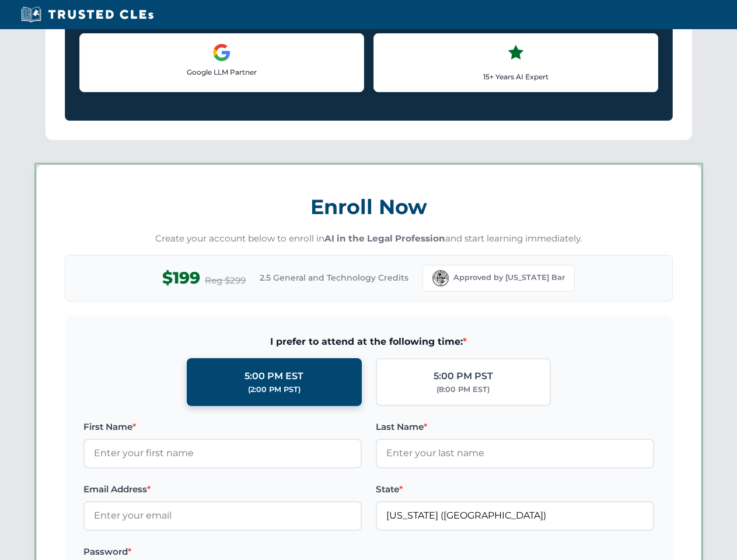 This screenshot has width=737, height=560. Describe the element at coordinates (515, 516) in the screenshot. I see `input: Florida (FL)` at that location.